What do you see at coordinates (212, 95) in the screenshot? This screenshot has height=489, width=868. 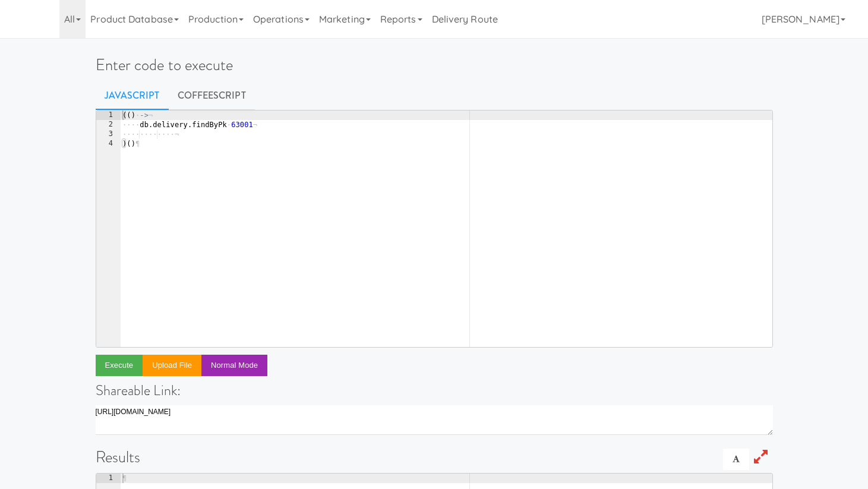 I see `a: CoffeeScript` at bounding box center [212, 95].